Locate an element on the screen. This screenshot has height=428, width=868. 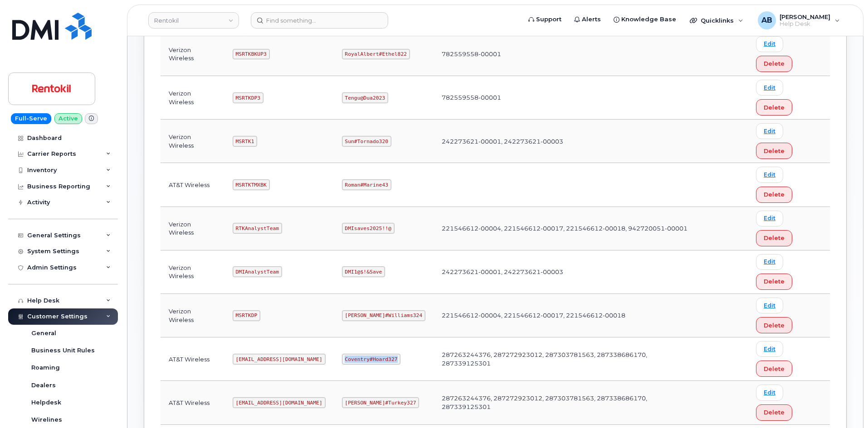
code: Coventry#Hoard327 is located at coordinates (371, 360).